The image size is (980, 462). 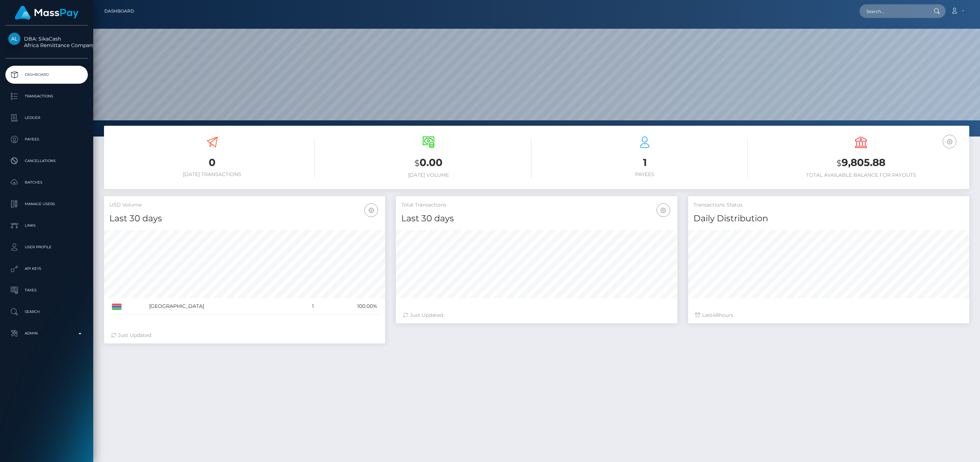 I want to click on h3: 0.00, so click(x=428, y=162).